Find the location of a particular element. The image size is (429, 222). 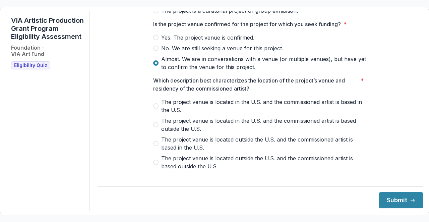

span: The project venue is located in the U.S. and the commissioned artist is based outside the U.S. is located at coordinates (264, 125).